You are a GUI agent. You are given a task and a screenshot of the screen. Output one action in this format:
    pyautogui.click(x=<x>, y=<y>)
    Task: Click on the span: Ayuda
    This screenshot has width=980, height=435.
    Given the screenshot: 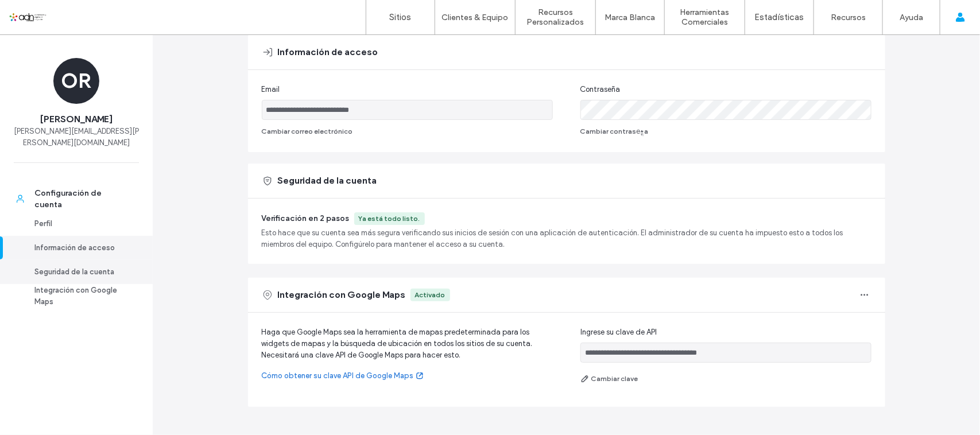 What is the action you would take?
    pyautogui.click(x=40, y=14)
    